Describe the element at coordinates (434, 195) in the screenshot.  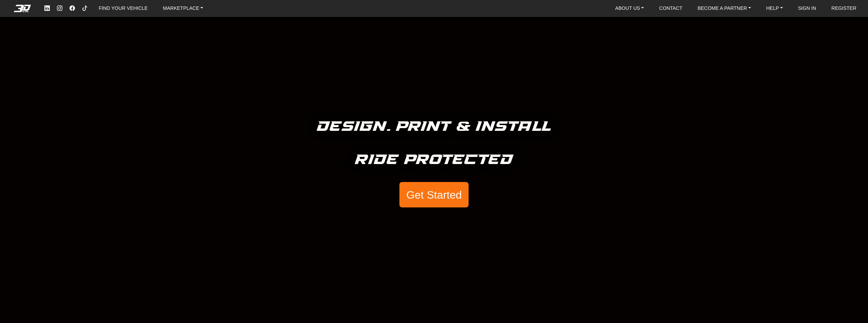
I see `button: Get Started` at that location.